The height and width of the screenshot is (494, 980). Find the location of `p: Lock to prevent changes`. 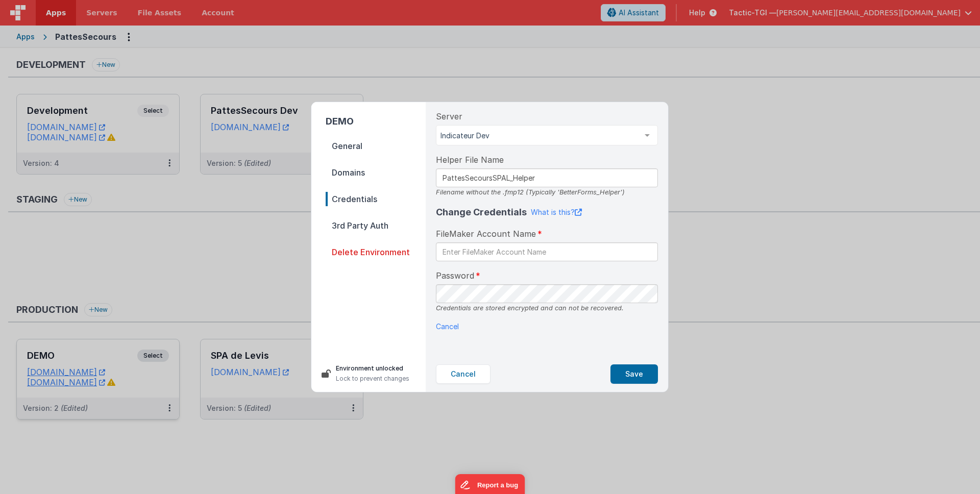

p: Lock to prevent changes is located at coordinates (372, 379).